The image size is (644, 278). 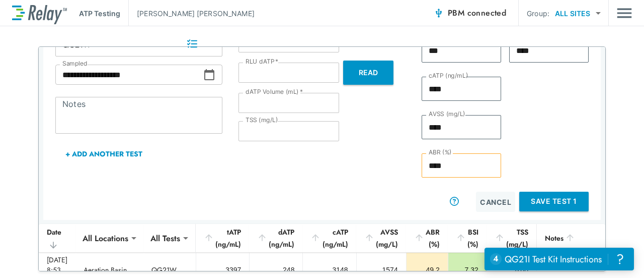 I want to click on button: Save Test 1, so click(x=554, y=201).